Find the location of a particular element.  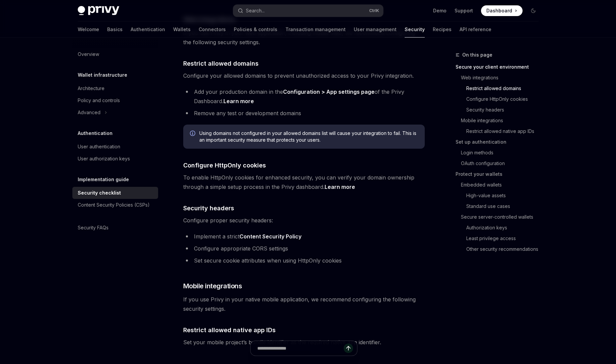

span: Restrict allowed native app IDs is located at coordinates (230, 330).